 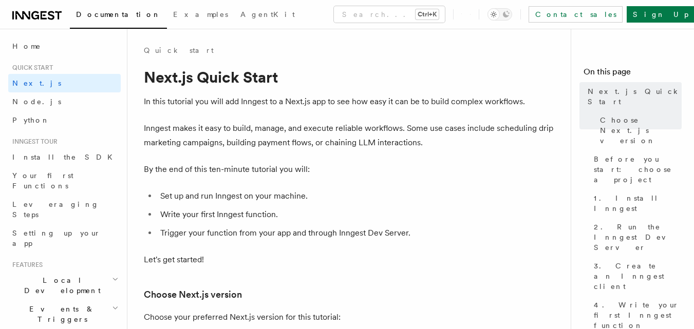 What do you see at coordinates (635, 203) in the screenshot?
I see `a: 1. Install Inngest` at bounding box center [635, 203].